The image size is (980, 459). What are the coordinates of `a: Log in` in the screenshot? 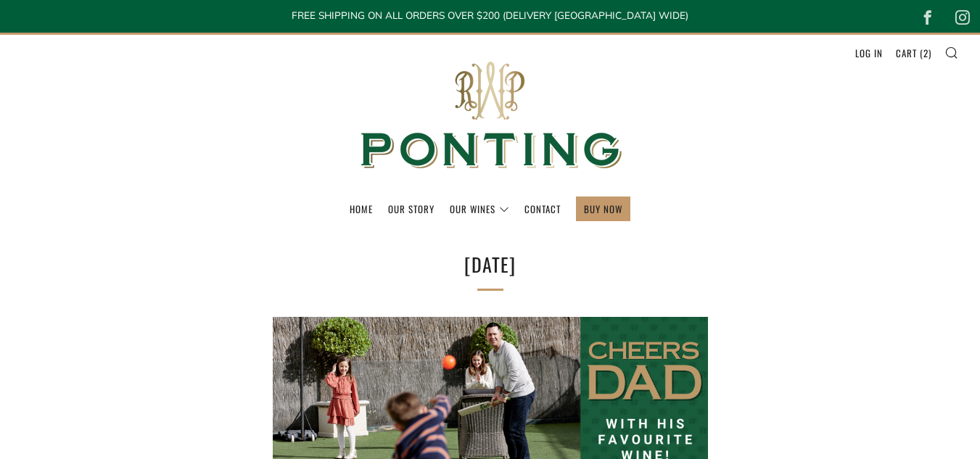 It's located at (868, 53).